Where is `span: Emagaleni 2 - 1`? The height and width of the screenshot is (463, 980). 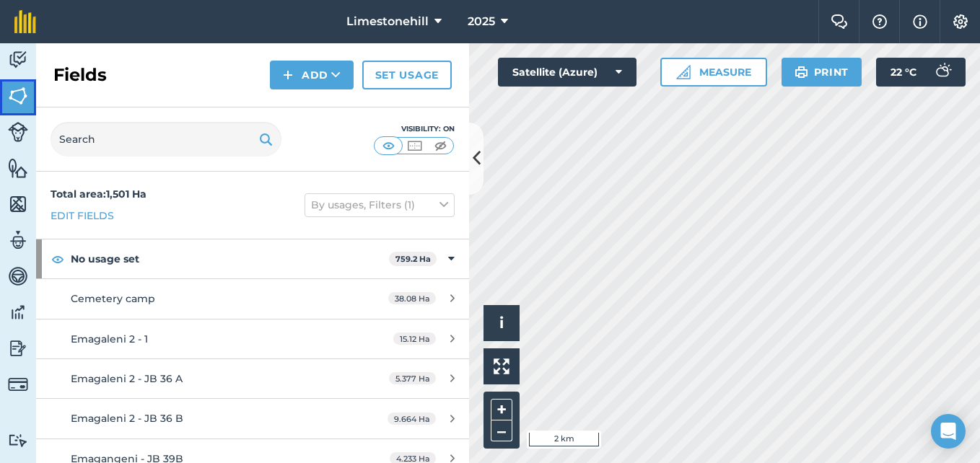 span: Emagaleni 2 - 1 is located at coordinates (109, 339).